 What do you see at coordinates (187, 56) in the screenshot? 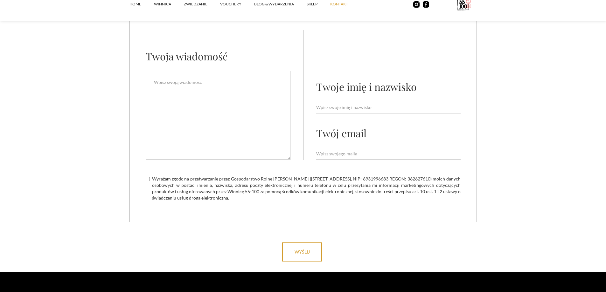
I see `div: Twoja wiadomość` at bounding box center [187, 56].